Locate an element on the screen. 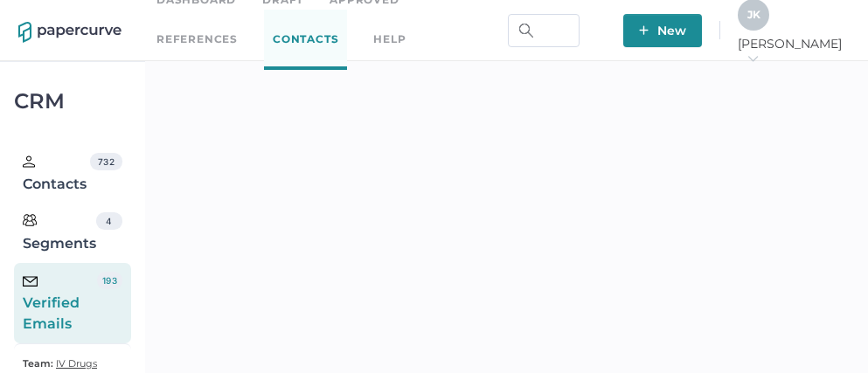  span: IV Drugs is located at coordinates (76, 364).